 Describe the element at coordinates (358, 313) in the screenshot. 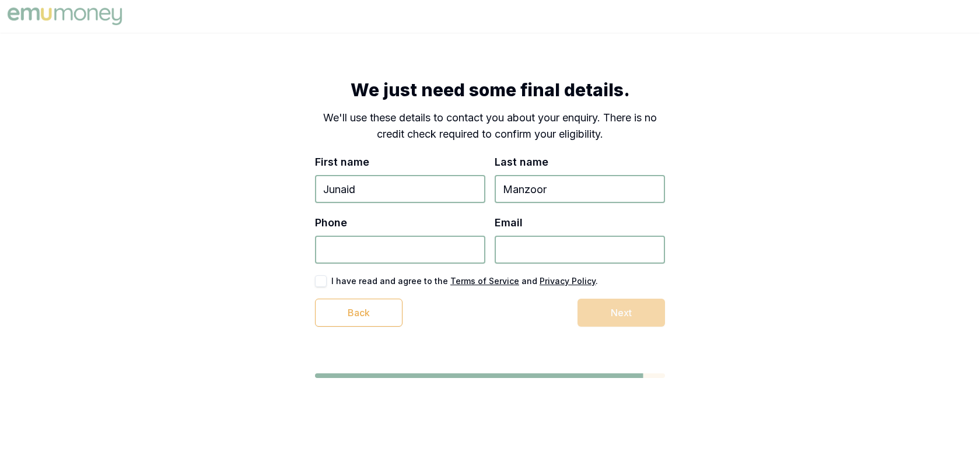

I see `button: Back` at that location.